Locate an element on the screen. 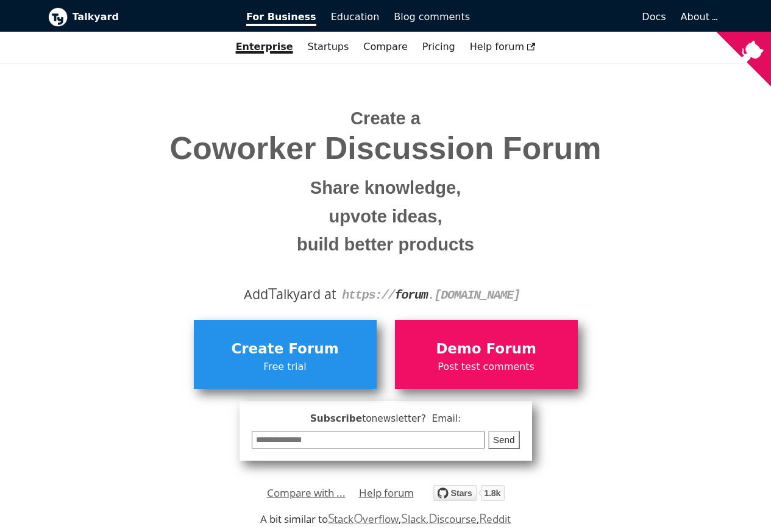 Image resolution: width=771 pixels, height=532 pixels. a: Compare with ... is located at coordinates (306, 493).